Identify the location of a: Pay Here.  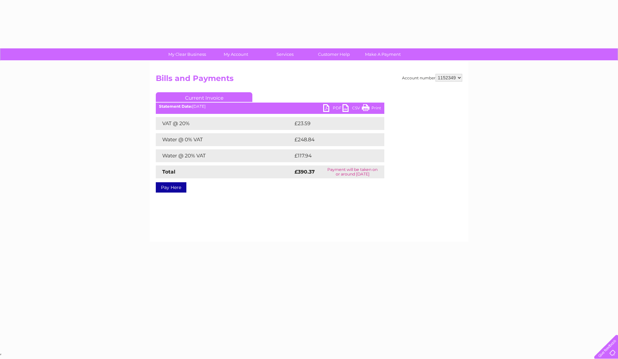
(171, 187).